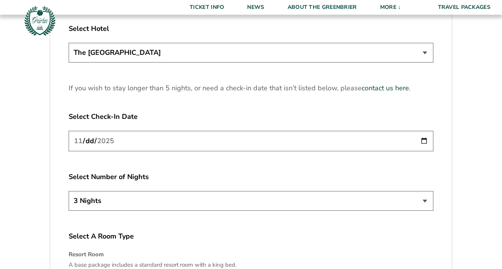  Describe the element at coordinates (251, 236) in the screenshot. I see `label: Select A Room Type` at that location.